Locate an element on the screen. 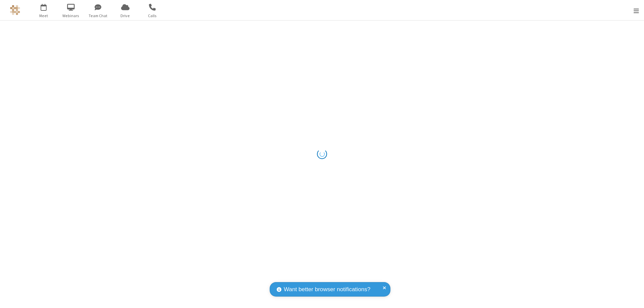 The image size is (644, 308). span: Want better browser notifications? is located at coordinates (327, 289).